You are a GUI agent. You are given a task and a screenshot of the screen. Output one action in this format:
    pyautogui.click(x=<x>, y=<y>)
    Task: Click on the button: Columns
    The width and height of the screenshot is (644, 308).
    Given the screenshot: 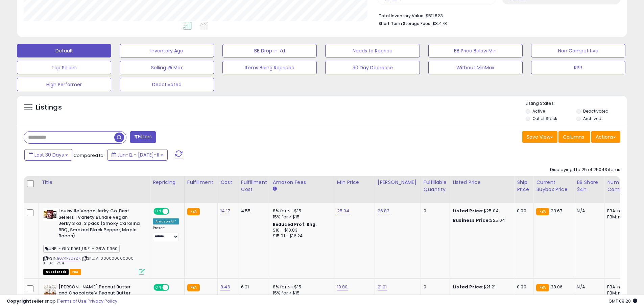 What is the action you would take?
    pyautogui.click(x=574, y=137)
    